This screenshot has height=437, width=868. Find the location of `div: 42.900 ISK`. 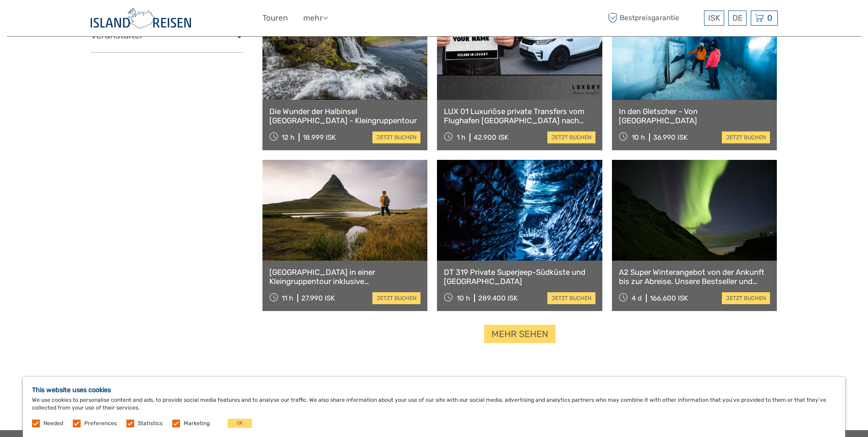

div: 42.900 ISK is located at coordinates (491, 138).